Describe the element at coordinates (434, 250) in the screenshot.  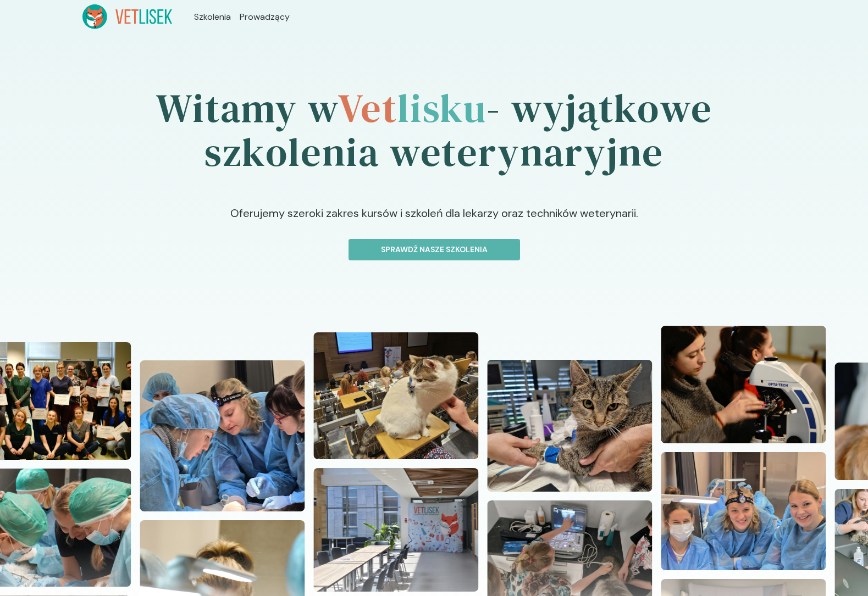
I see `button: Sprawdź nasze szkolenia` at that location.